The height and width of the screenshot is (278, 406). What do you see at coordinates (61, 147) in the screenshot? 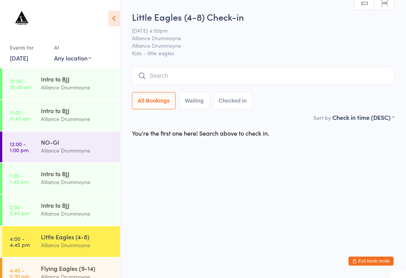
I see `a: 12:00 -1:00 pmNO-GIAlliance Drummoyne` at bounding box center [61, 147].